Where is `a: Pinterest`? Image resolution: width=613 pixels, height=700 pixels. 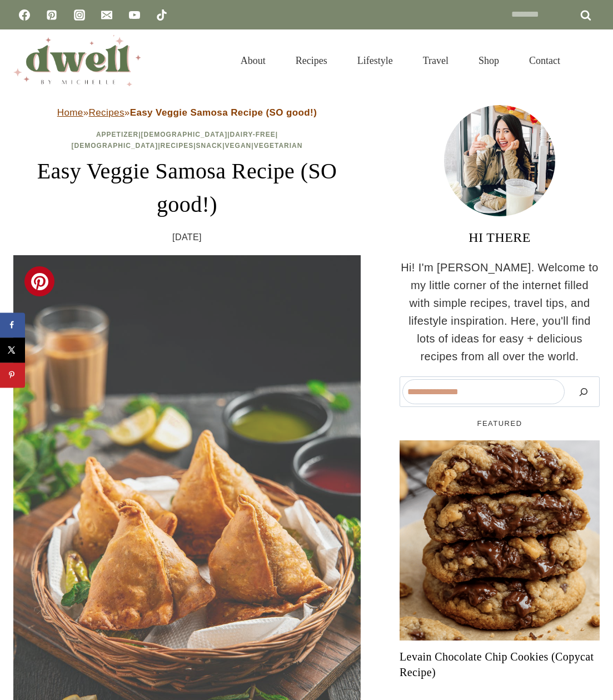
a: Pinterest is located at coordinates (52, 15).